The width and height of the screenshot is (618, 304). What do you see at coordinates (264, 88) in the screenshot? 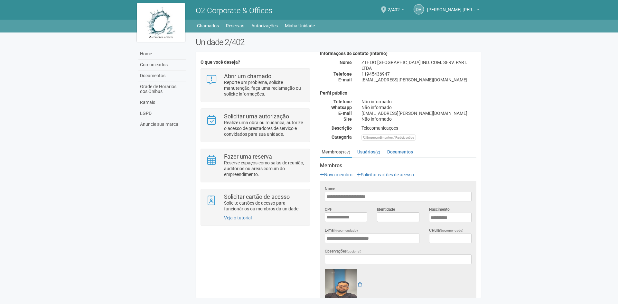
I see `p: Reporte um problema, solicite manutenção, faça uma reclamação ou solicite informações.` at bounding box center [264, 88].